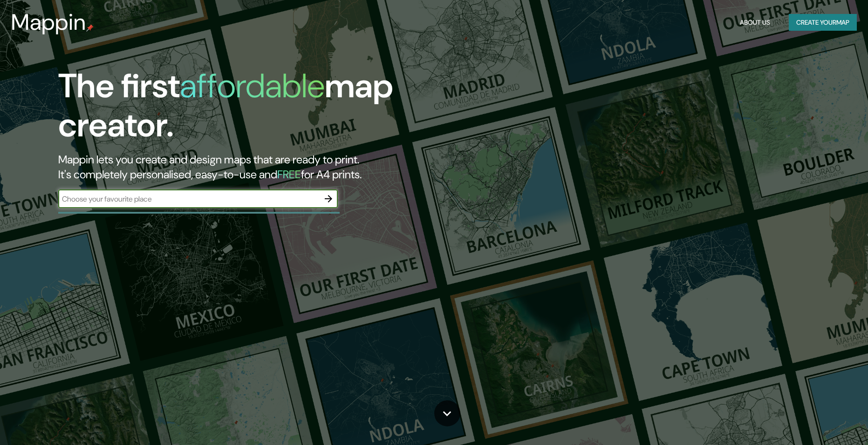 This screenshot has height=445, width=868. What do you see at coordinates (275, 167) in the screenshot?
I see `h2: Mappin lets you create and design maps that are ready to print. It's completely personalised, eas...` at bounding box center [275, 167].